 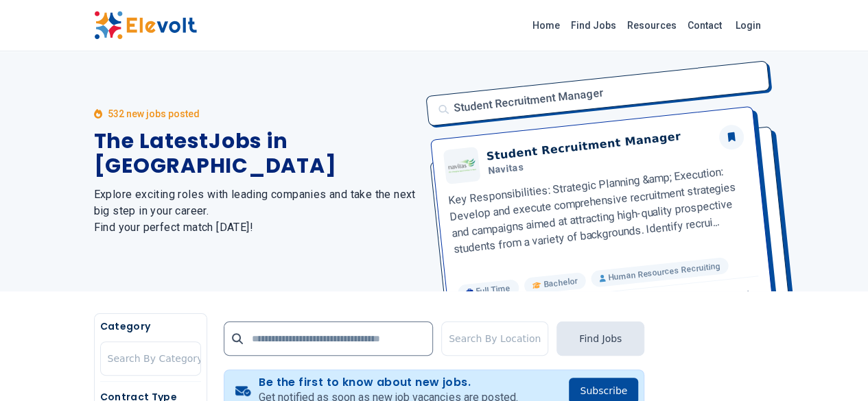 What do you see at coordinates (705, 25) in the screenshot?
I see `a: Contact` at bounding box center [705, 25].